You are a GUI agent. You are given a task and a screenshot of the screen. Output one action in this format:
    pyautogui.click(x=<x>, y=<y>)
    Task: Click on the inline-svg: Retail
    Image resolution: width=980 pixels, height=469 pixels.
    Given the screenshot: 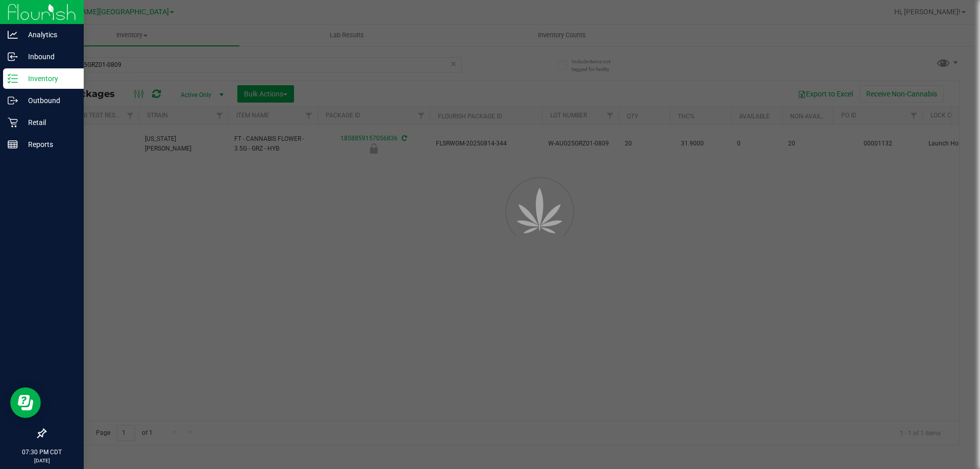 What is the action you would take?
    pyautogui.click(x=13, y=123)
    